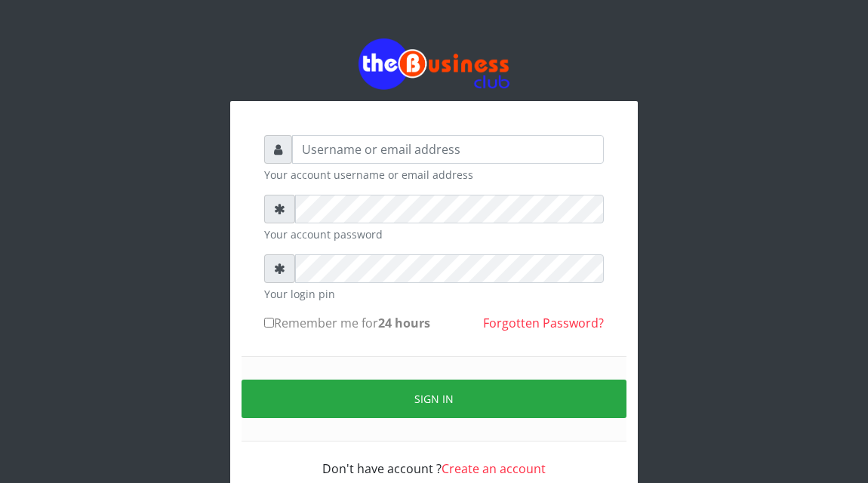 This screenshot has width=868, height=483. I want to click on small: Your account username or email address, so click(434, 174).